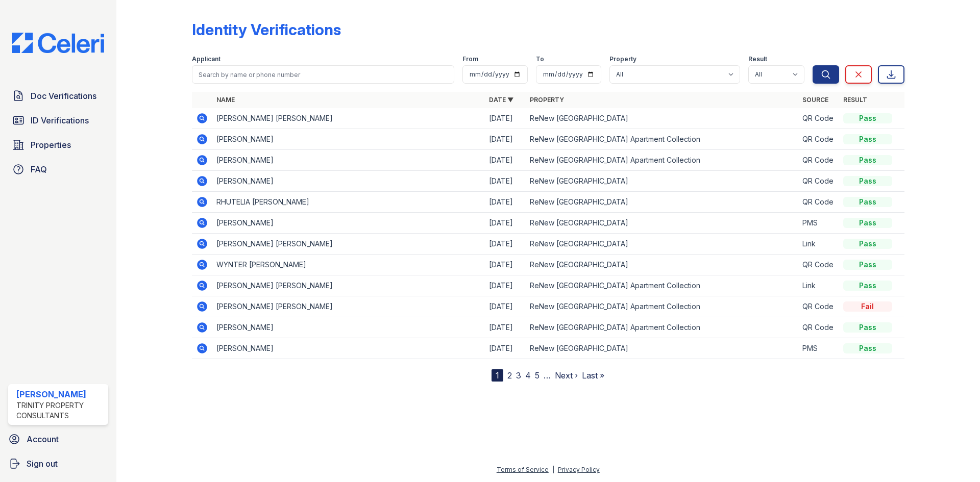 The height and width of the screenshot is (482, 980). I want to click on a: Next ›, so click(566, 375).